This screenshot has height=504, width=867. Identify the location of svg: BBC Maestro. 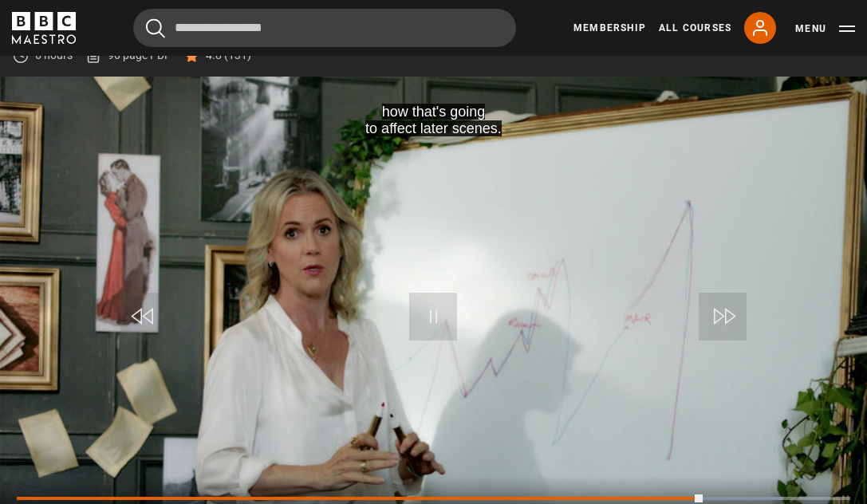
(43, 28).